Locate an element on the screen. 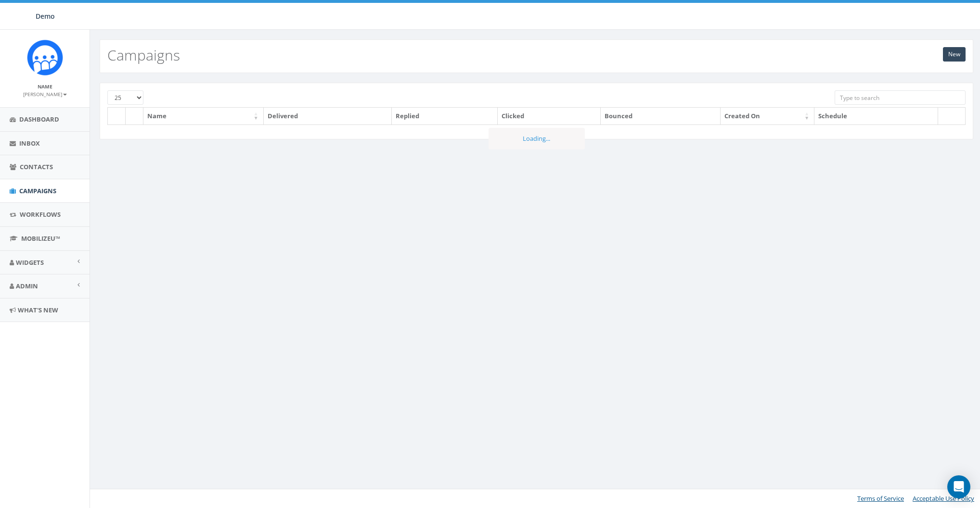  div: Open Intercom Messenger is located at coordinates (959, 487).